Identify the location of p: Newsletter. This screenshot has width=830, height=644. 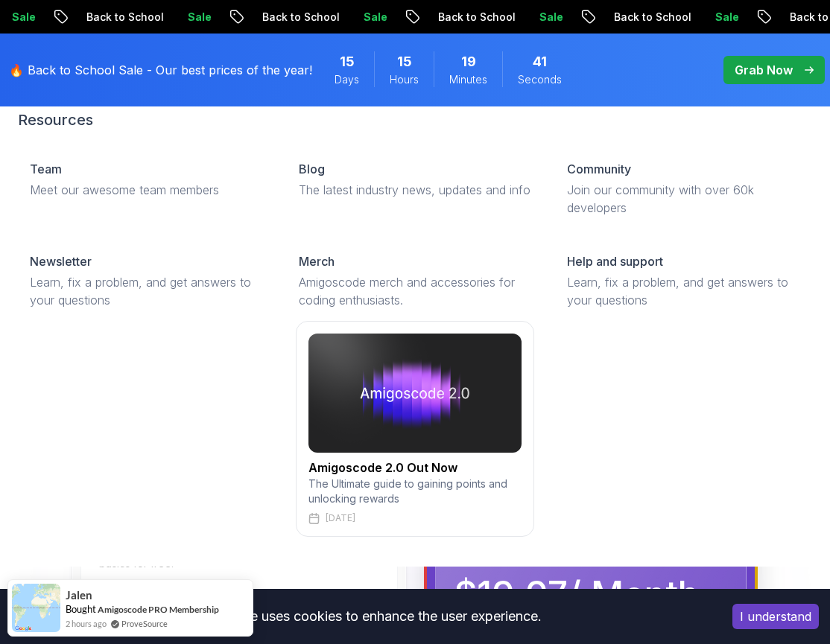
(60, 261).